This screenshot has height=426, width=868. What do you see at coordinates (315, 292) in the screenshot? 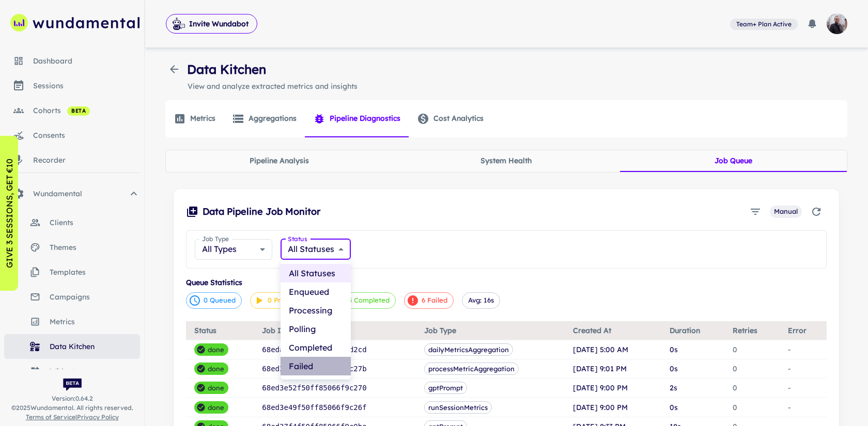
I see `li: Enqueued` at bounding box center [315, 292].